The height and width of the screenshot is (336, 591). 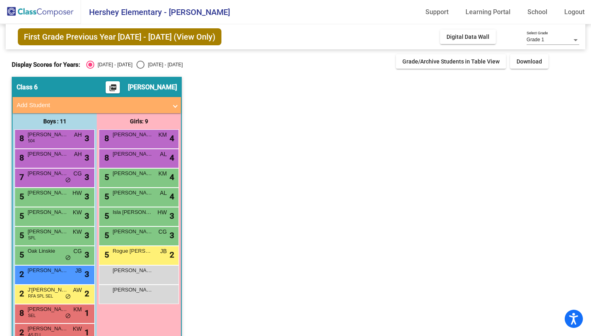 I want to click on div: Boys : 11, so click(x=55, y=121).